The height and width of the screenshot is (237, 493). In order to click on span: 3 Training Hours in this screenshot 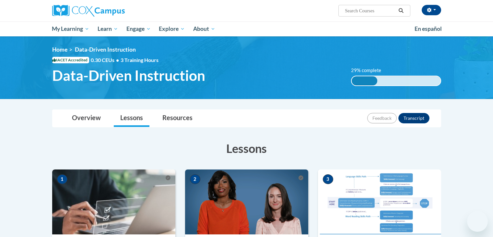, I will do `click(139, 60)`.